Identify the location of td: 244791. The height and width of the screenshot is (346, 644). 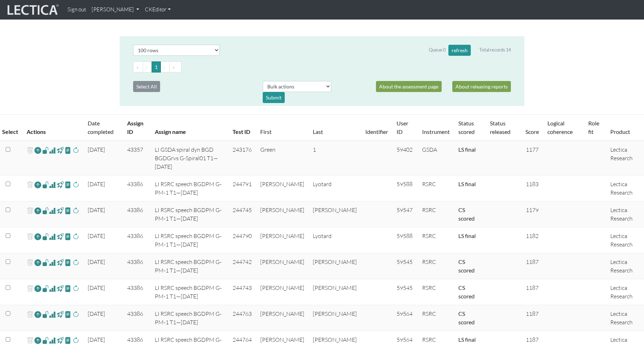
(242, 188).